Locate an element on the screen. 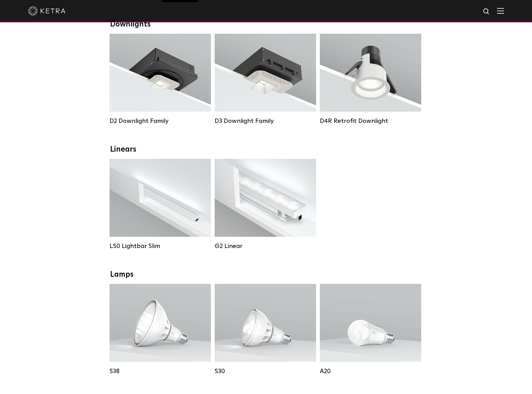 The height and width of the screenshot is (394, 532). a: A20 Lumen Output:600 / 800Colors:White / BlackBase Type:E26 Edison Base / GU24Beam Angles:Omni-Di... is located at coordinates (371, 329).